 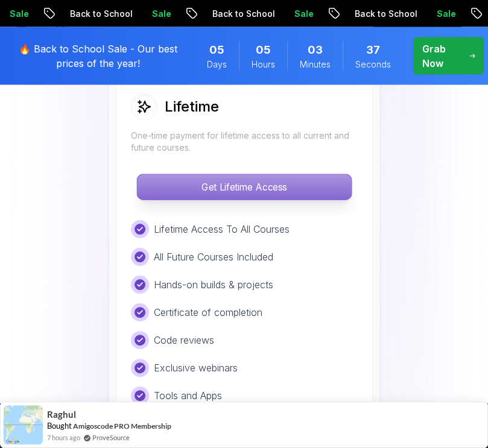 I want to click on span: 5 Days, so click(x=216, y=50).